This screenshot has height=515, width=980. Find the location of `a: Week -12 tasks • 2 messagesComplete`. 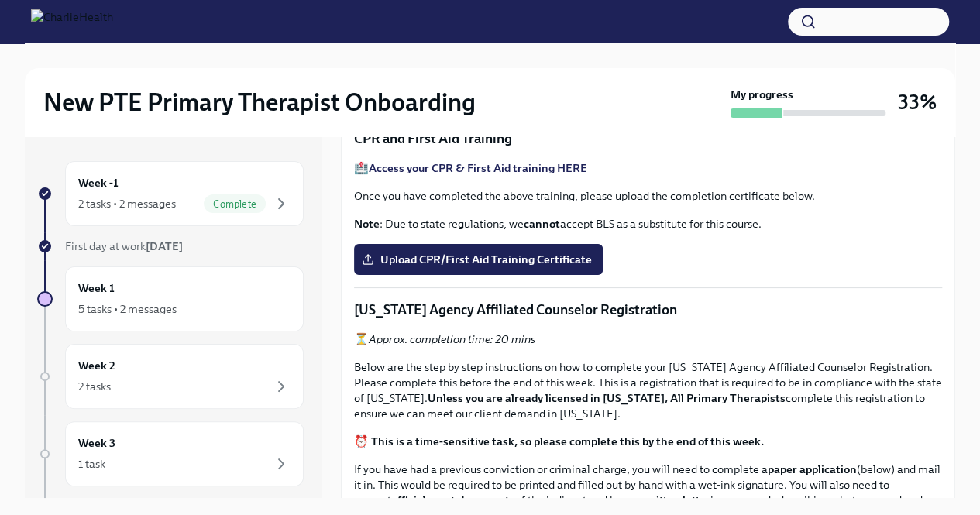

a: Week -12 tasks • 2 messagesComplete is located at coordinates (170, 194).